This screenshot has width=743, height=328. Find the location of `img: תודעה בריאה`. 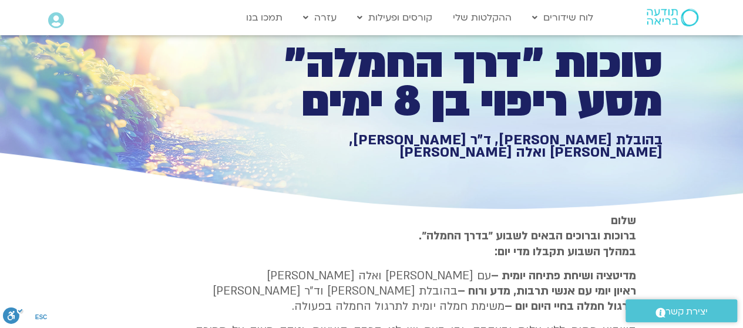

img: תודעה בריאה is located at coordinates (673, 18).